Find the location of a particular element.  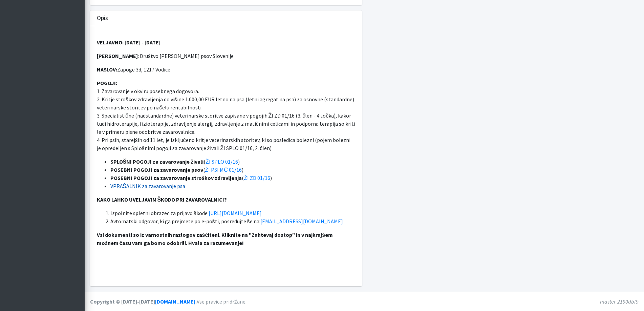

strong: Vsi dokumenti so iz varnostnih razlogov zaščiteni. Kliknite na "Zahtevaj dostop" in v najkrajšem ... is located at coordinates (215, 239).